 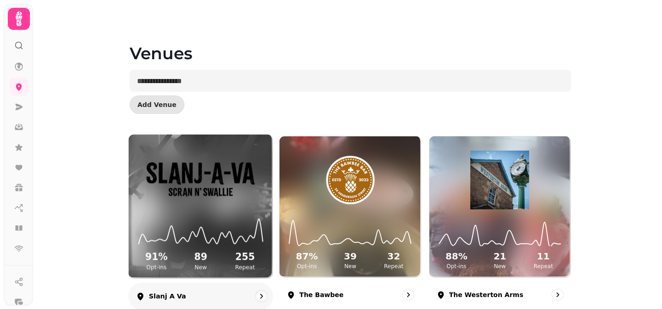 What do you see at coordinates (457, 257) in the screenshot?
I see `h2: 88 %` at bounding box center [457, 257].